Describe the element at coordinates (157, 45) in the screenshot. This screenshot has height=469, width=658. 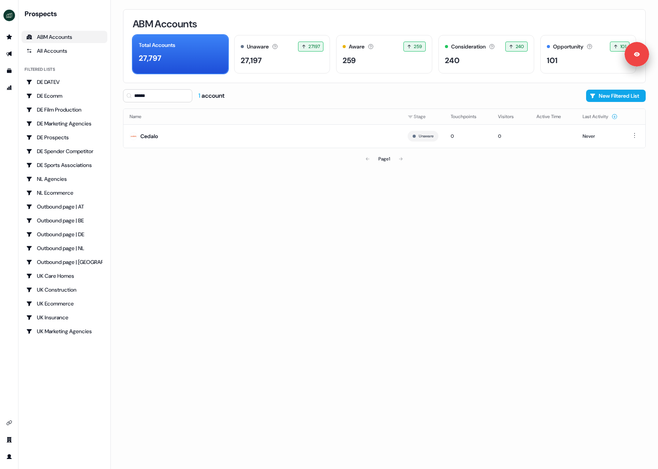
I see `div: Total Accounts` at that location.